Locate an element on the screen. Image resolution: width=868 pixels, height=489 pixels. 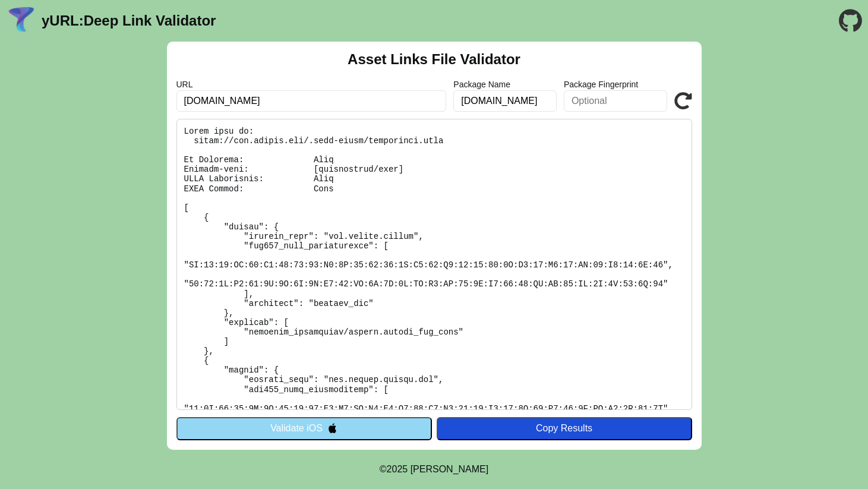
div: Copy Results is located at coordinates (565, 428).